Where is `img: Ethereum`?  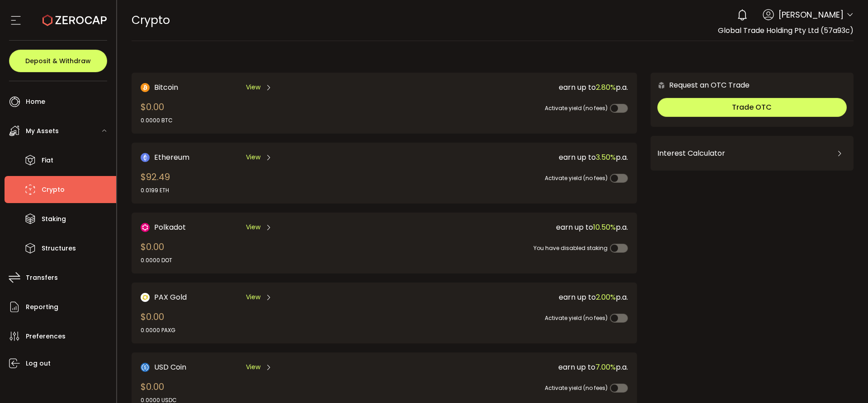 img: Ethereum is located at coordinates (145, 157).